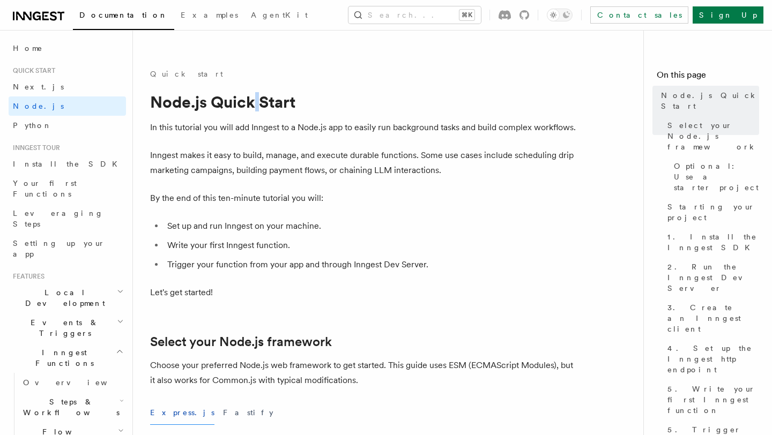 The image size is (772, 435). I want to click on a: Contact sales, so click(639, 15).